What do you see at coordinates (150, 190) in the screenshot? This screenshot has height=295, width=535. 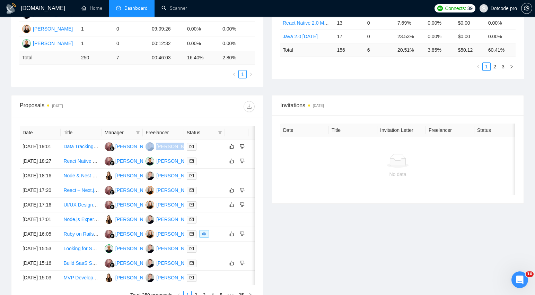 I see `img: MK` at bounding box center [150, 190].